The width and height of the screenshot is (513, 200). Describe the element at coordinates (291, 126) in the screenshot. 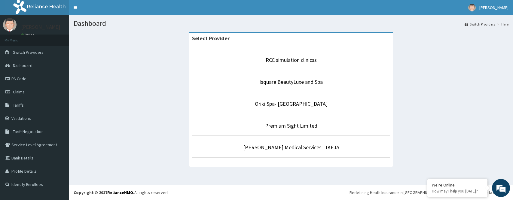

I see `a: Premium Sight Limited` at that location.